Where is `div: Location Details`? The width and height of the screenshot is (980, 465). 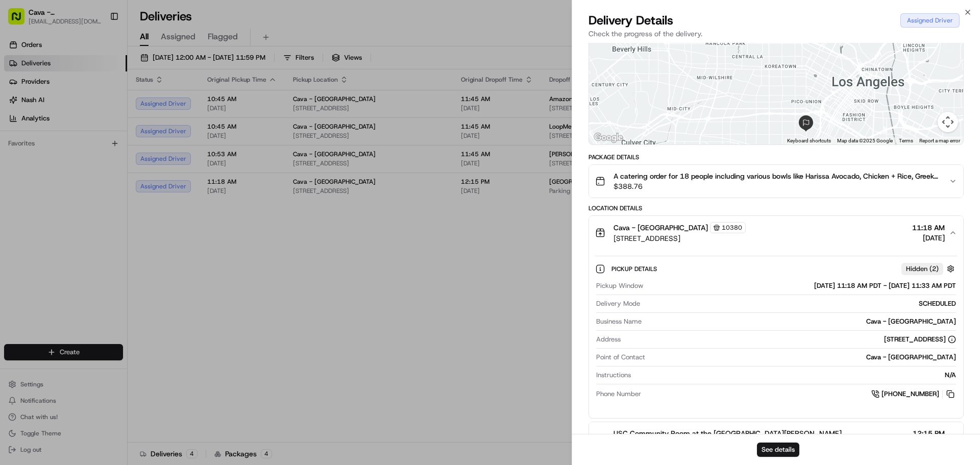 div: Location Details is located at coordinates (776, 209).